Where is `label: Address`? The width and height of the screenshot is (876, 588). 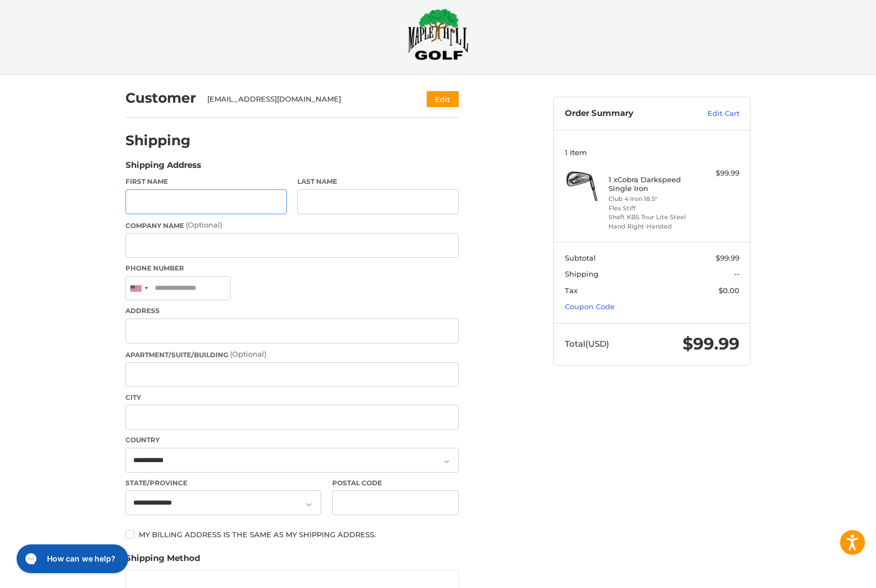
label: Address is located at coordinates (292, 311).